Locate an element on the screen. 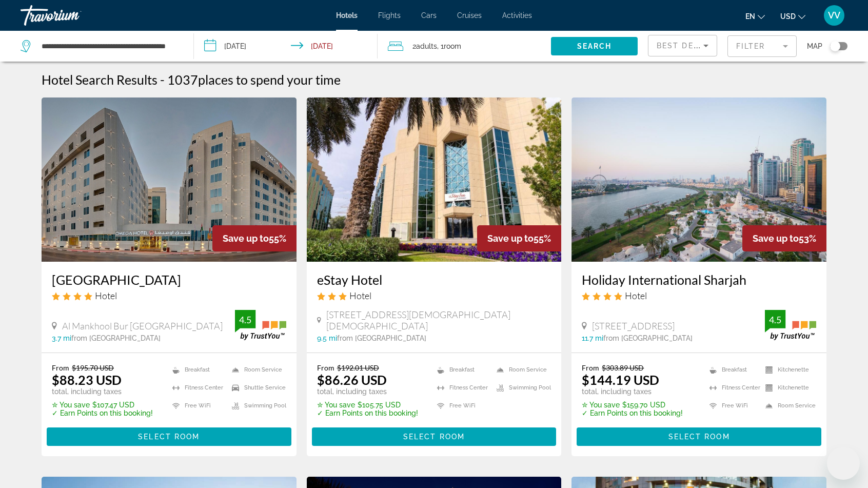 The image size is (868, 488). span: Hotel is located at coordinates (636, 296).